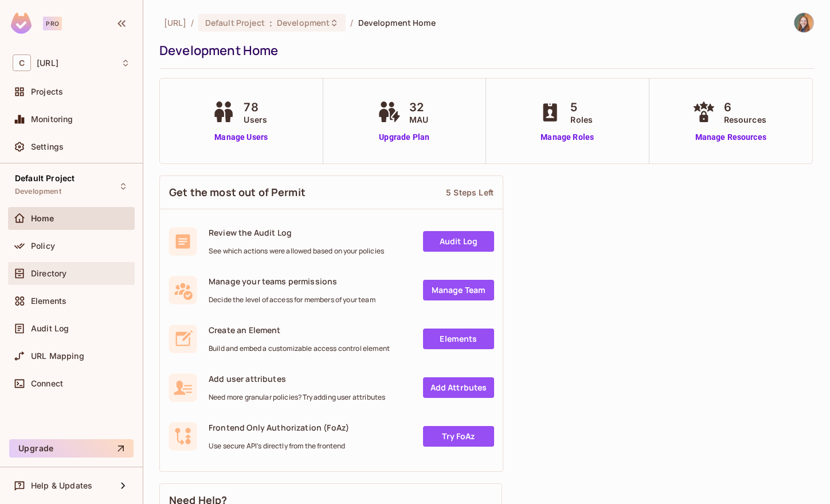  What do you see at coordinates (255, 108) in the screenshot?
I see `span: 78` at bounding box center [255, 108].